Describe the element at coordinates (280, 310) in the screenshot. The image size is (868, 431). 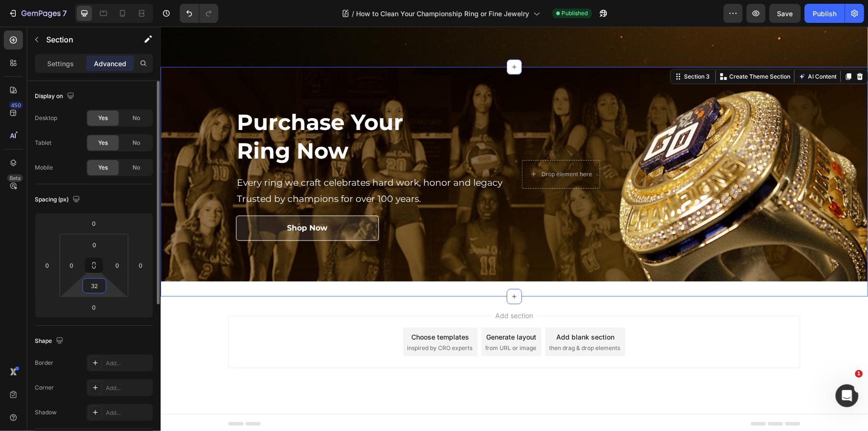
I see `div: Choose templates` at that location.